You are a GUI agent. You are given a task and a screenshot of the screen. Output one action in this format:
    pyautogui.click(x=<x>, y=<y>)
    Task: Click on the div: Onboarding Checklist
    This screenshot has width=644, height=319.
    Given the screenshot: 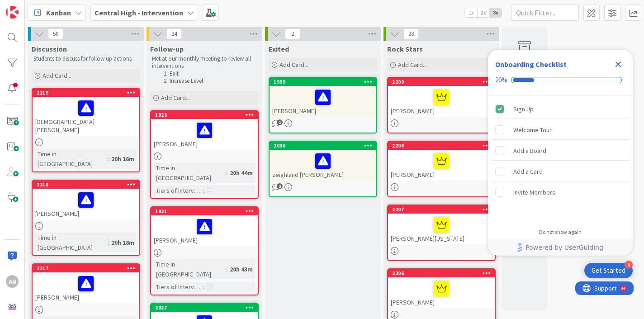 What is the action you would take?
    pyautogui.click(x=531, y=64)
    